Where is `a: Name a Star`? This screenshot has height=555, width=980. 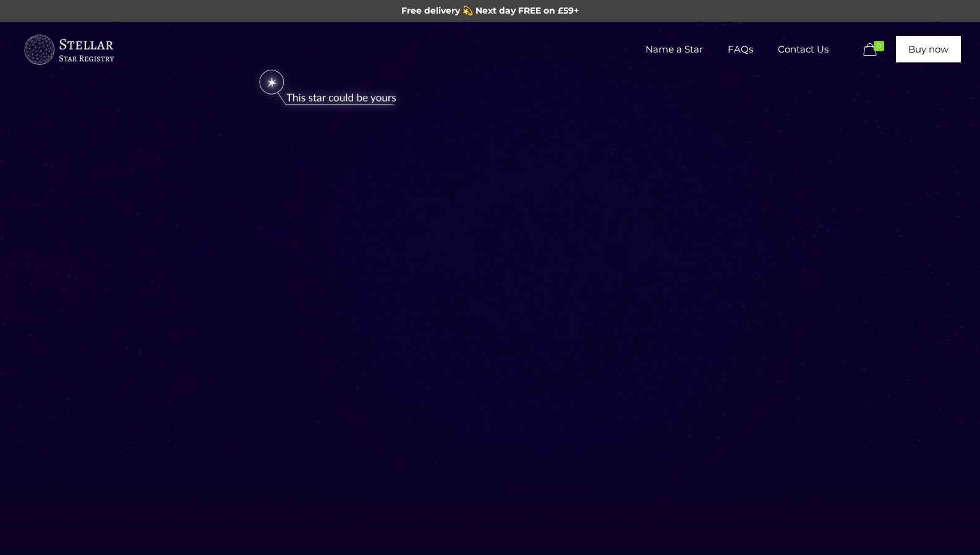
a: Name a Star is located at coordinates (674, 49).